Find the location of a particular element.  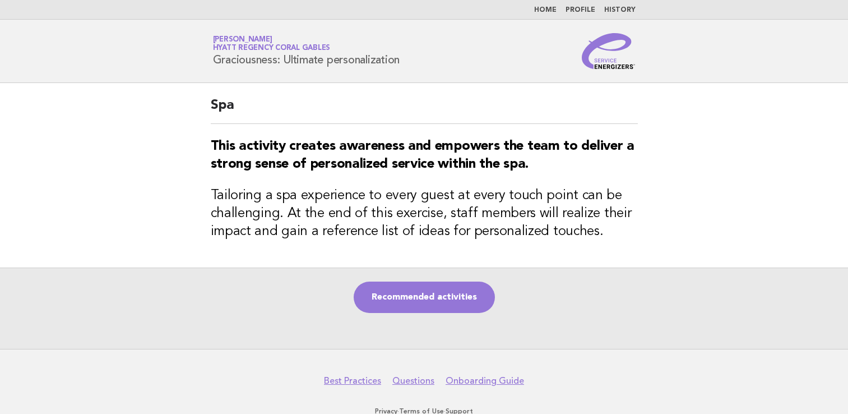

a: Best Practices is located at coordinates (352, 381).